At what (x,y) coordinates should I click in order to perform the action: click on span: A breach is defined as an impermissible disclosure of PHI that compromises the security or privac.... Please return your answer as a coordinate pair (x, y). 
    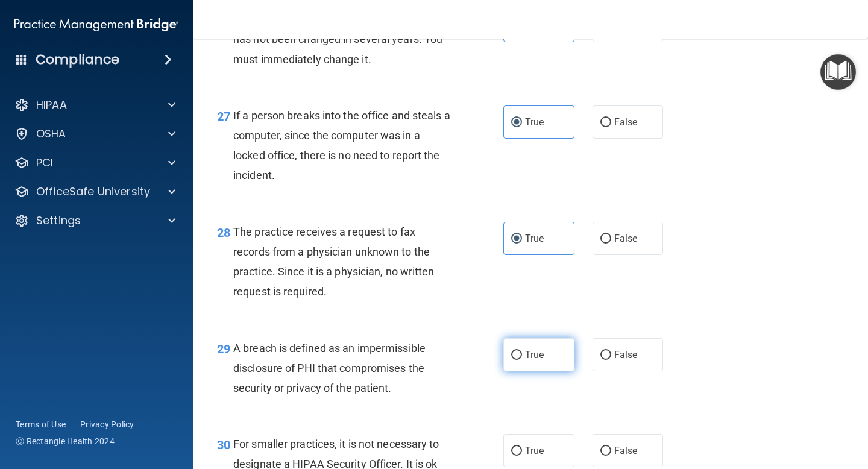
    Looking at the image, I should click on (329, 368).